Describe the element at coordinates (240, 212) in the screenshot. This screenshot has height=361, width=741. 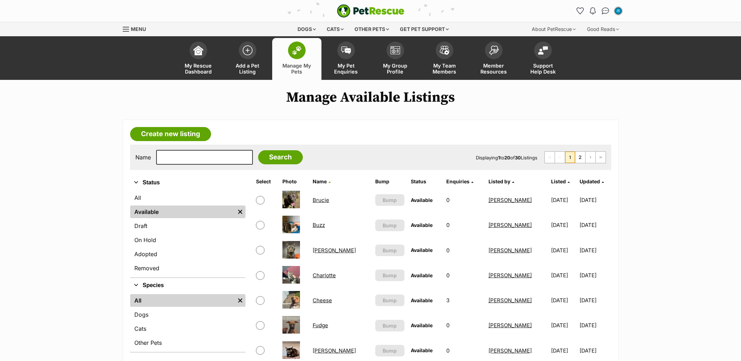
I see `a: Remove filter` at that location.